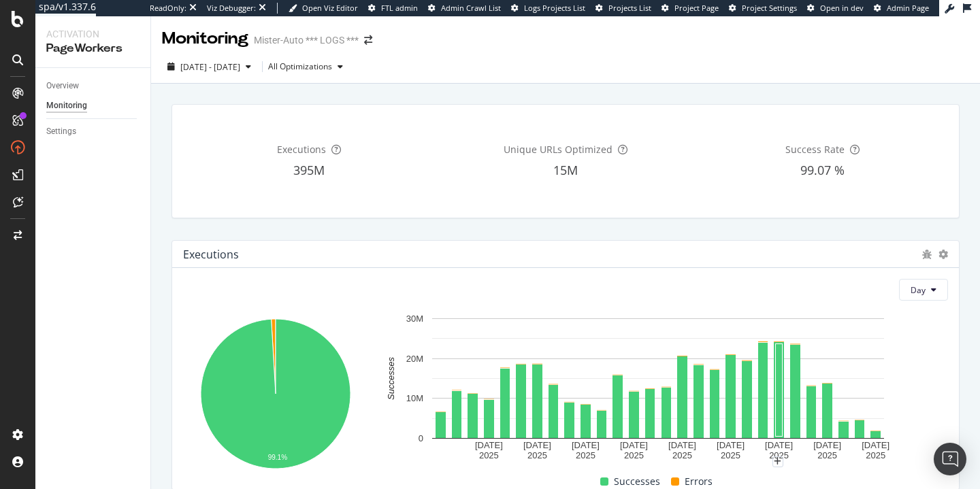 This screenshot has width=980, height=489. I want to click on text: 30M, so click(414, 319).